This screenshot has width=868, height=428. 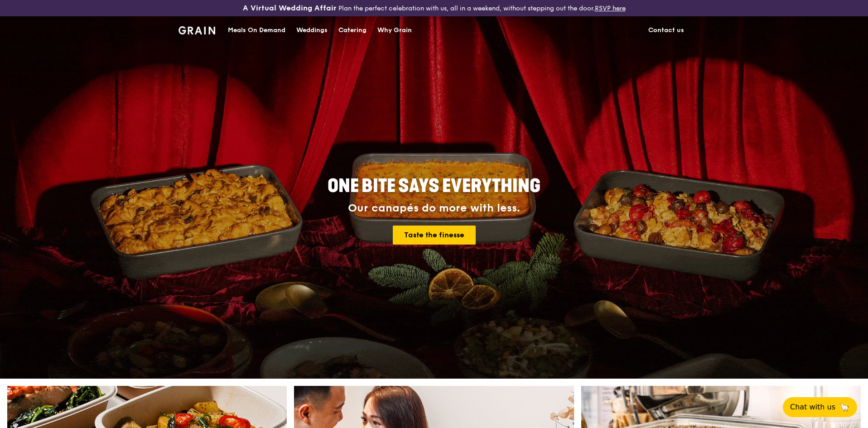 I want to click on button: Chat with us🦙, so click(x=820, y=407).